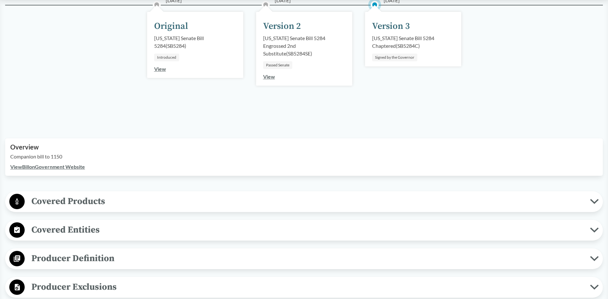  What do you see at coordinates (304, 258) in the screenshot?
I see `button: Producer Definition` at bounding box center [304, 258].